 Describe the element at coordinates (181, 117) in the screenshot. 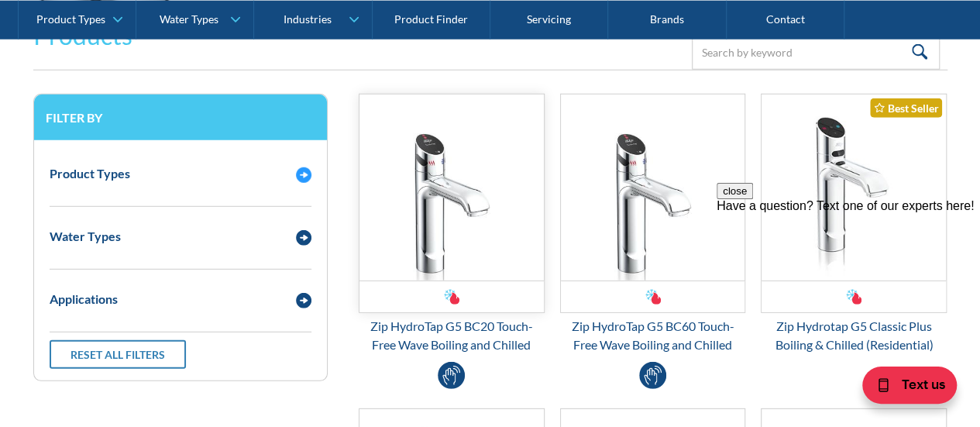

I see `h3: Filter by` at that location.